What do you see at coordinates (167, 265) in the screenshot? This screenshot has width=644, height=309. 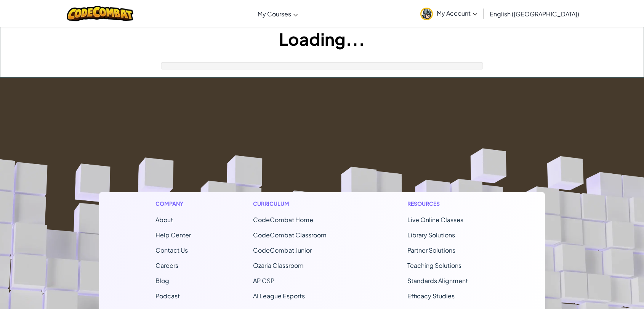 I see `a: Careers` at bounding box center [167, 265].